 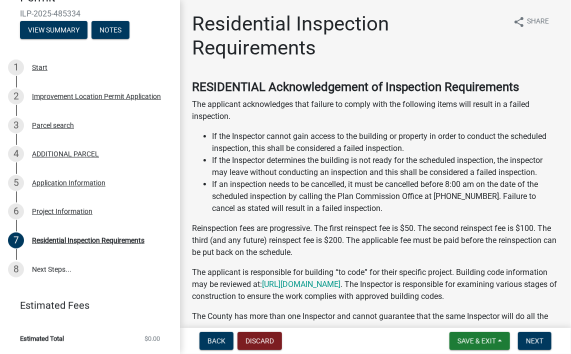 What do you see at coordinates (535, 341) in the screenshot?
I see `span: Next` at bounding box center [535, 341].